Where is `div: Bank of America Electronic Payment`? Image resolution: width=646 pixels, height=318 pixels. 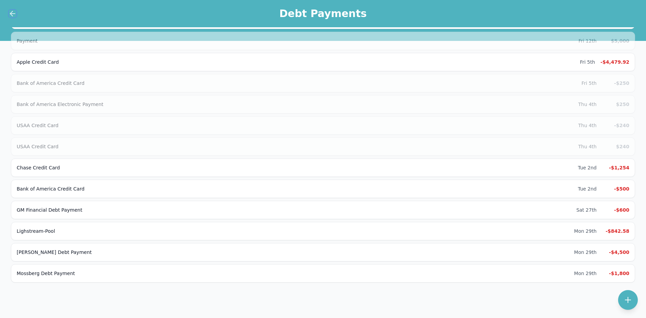 div: Bank of America Electronic Payment is located at coordinates (297, 104).